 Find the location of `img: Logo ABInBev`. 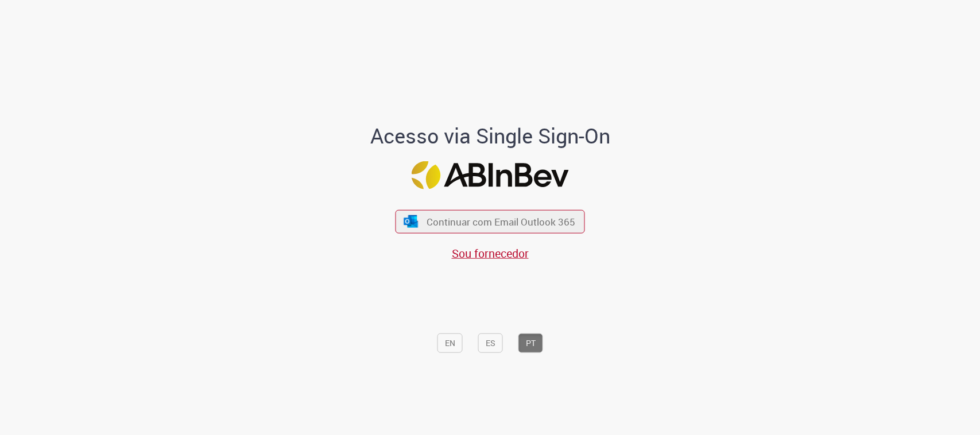

img: Logo ABInBev is located at coordinates (490, 174).